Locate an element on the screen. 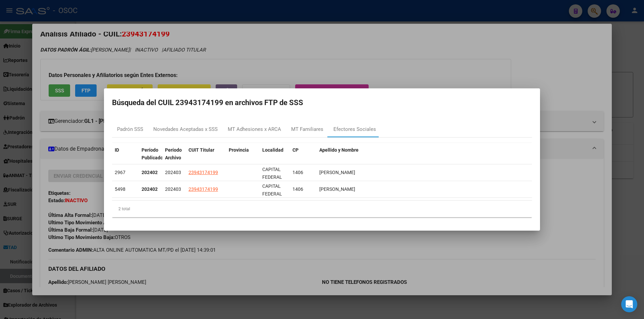 The image size is (644, 319). datatable-header-cell: ID is located at coordinates (126, 154).